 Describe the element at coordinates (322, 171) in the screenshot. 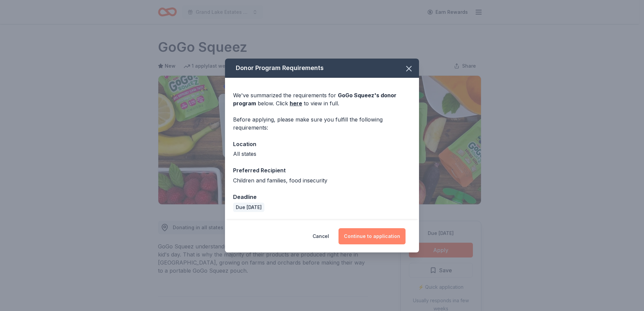

I see `div: Preferred Recipient` at that location.